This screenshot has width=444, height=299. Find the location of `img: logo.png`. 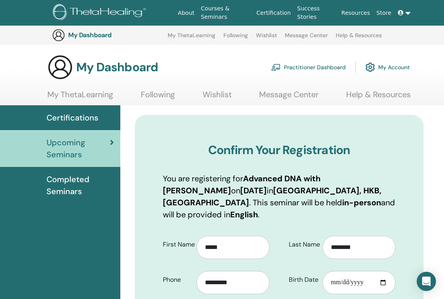

img: logo.png is located at coordinates (101, 13).